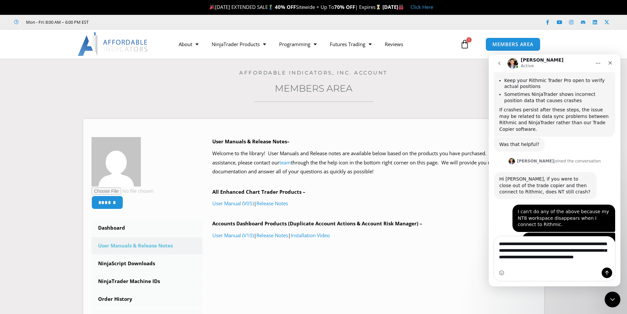 The height and width of the screenshot is (314, 627). I want to click on a: NinjaTrader Machine IDs, so click(147, 281).